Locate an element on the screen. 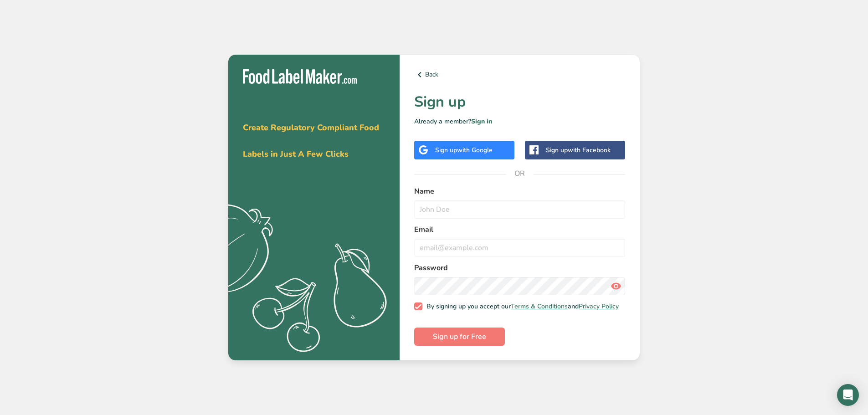 The width and height of the screenshot is (868, 415). label: Password is located at coordinates (519, 268).